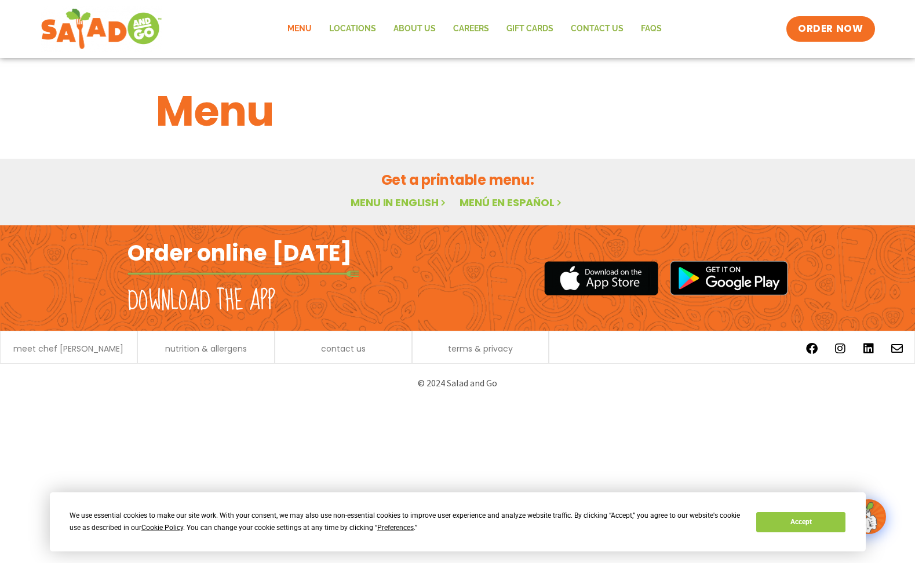  What do you see at coordinates (597, 29) in the screenshot?
I see `a: Contact Us` at bounding box center [597, 29].